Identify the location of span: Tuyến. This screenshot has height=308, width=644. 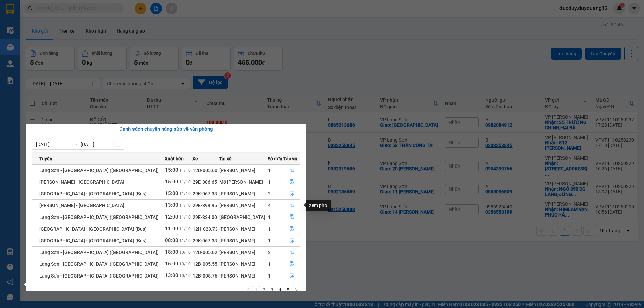
(46, 158).